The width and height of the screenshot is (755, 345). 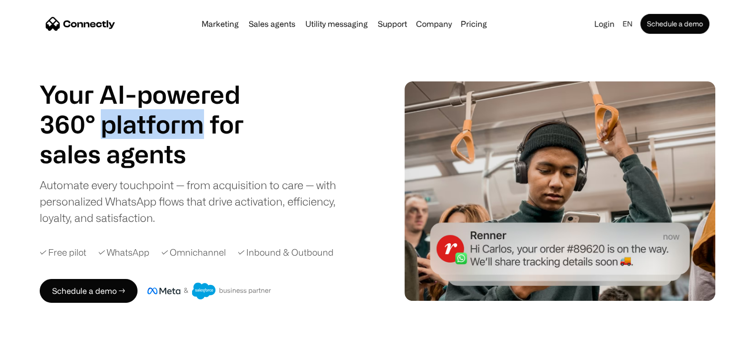 I want to click on ul: Language list, so click(x=40, y=335).